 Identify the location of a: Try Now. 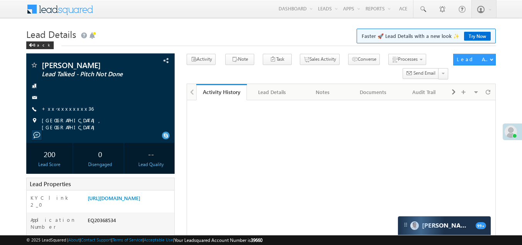
(477, 36).